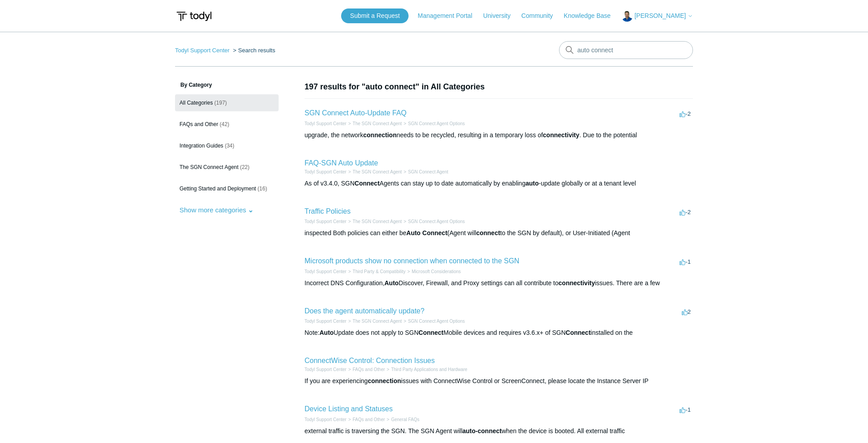  What do you see at coordinates (356, 113) in the screenshot?
I see `a: SGN Connect Auto-Update FAQ` at bounding box center [356, 113].